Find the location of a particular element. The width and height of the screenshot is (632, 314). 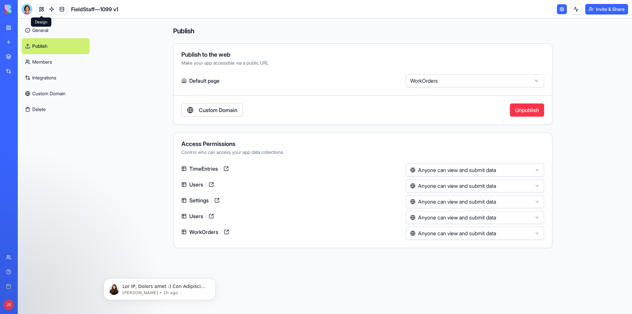

p: Message from Shelly, sent 1h ago is located at coordinates (71, 28).